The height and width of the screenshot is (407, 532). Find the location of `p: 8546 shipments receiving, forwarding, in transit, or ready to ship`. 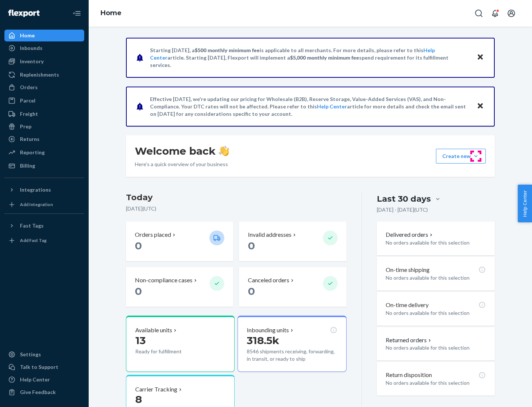

p: 8546 shipments receiving, forwarding, in transit, or ready to ship is located at coordinates (292, 355).